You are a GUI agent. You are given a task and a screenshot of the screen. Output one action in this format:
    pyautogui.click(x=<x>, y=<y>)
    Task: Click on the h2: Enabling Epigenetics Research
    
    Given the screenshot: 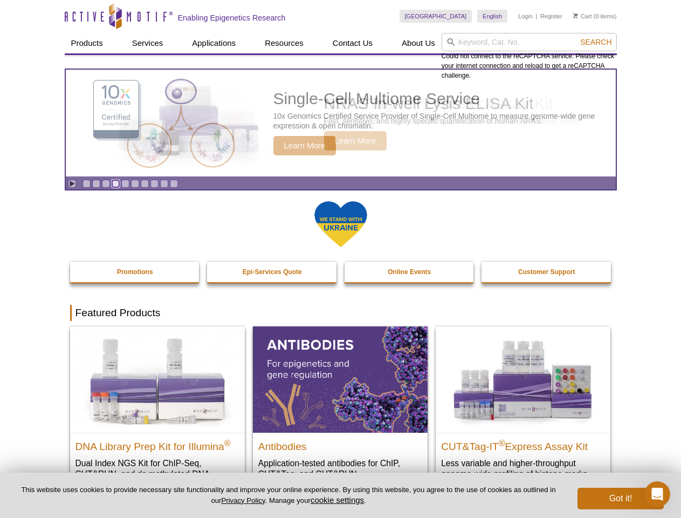 What is the action you would take?
    pyautogui.click(x=232, y=18)
    